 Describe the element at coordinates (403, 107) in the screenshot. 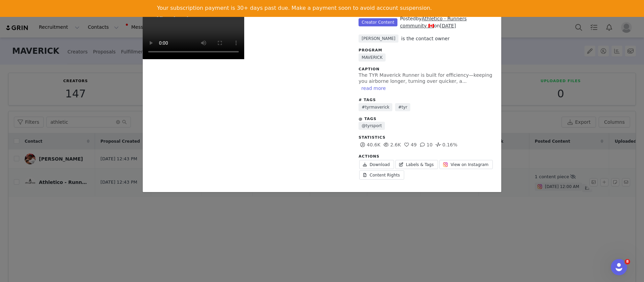

I see `a: #tyr` at that location.